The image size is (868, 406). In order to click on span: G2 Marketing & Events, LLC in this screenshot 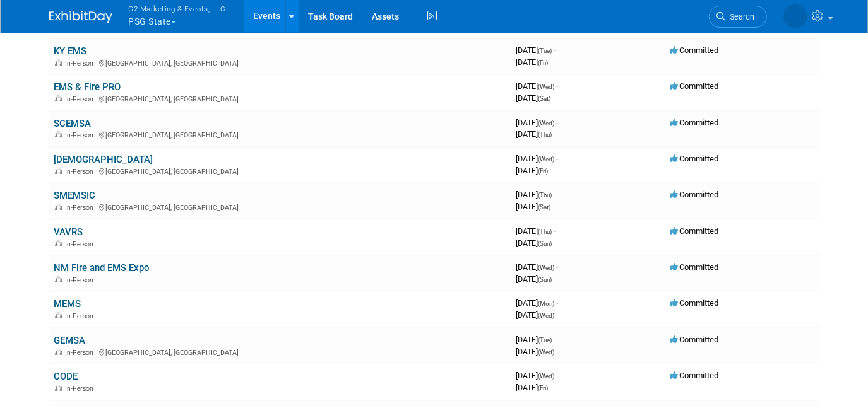, I will do `click(178, 9)`.